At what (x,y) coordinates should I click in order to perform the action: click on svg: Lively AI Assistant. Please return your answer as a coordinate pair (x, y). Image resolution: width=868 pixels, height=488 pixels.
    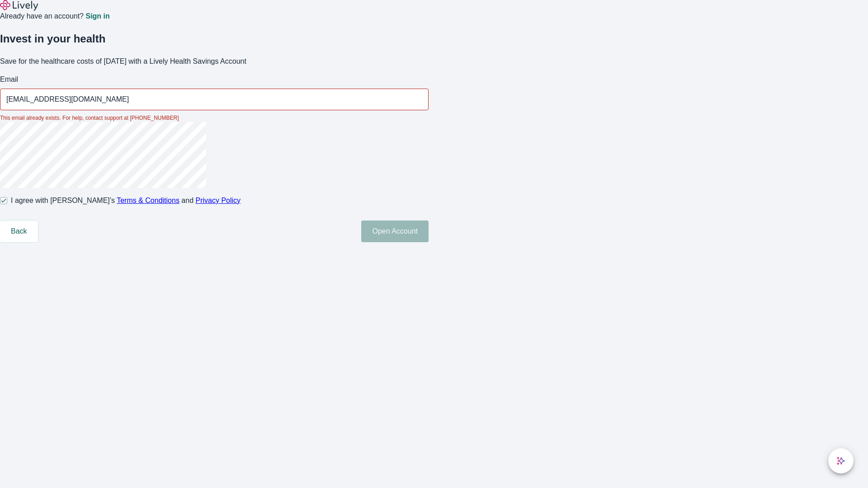
    Looking at the image, I should click on (840, 461).